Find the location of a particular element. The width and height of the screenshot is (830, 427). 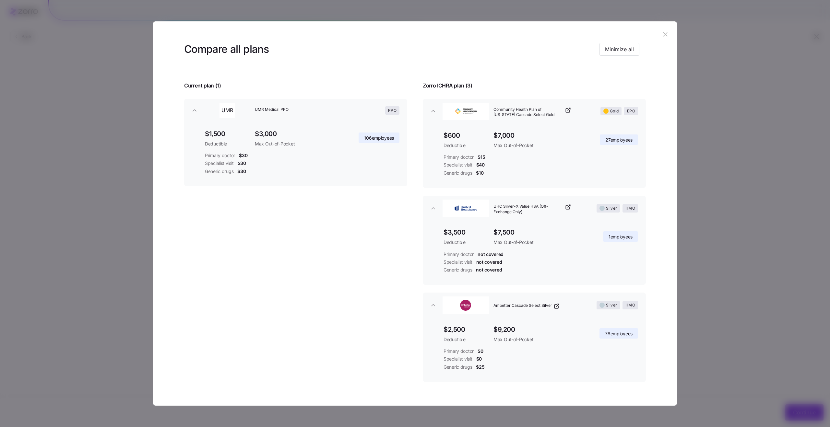

span: $9,200 is located at coordinates (536, 330).